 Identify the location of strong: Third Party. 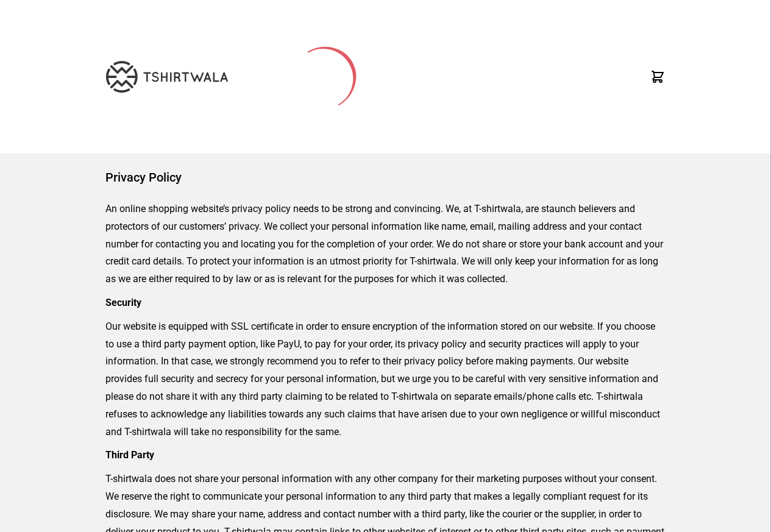
(130, 455).